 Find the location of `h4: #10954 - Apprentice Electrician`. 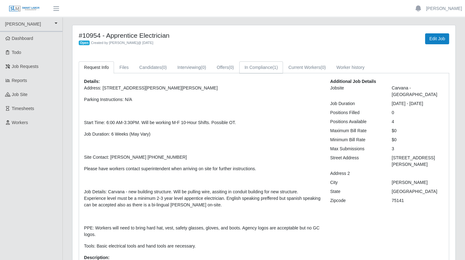

h4: #10954 - Apprentice Electrician is located at coordinates (184, 35).